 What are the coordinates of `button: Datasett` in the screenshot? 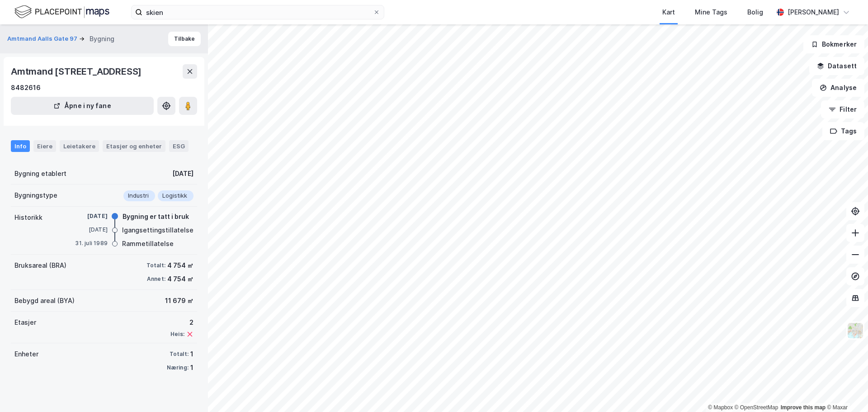 It's located at (837, 66).